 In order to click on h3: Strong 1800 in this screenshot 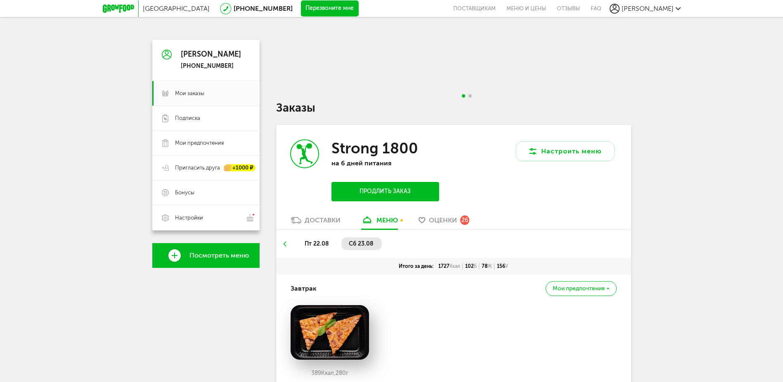, I will do `click(375, 148)`.